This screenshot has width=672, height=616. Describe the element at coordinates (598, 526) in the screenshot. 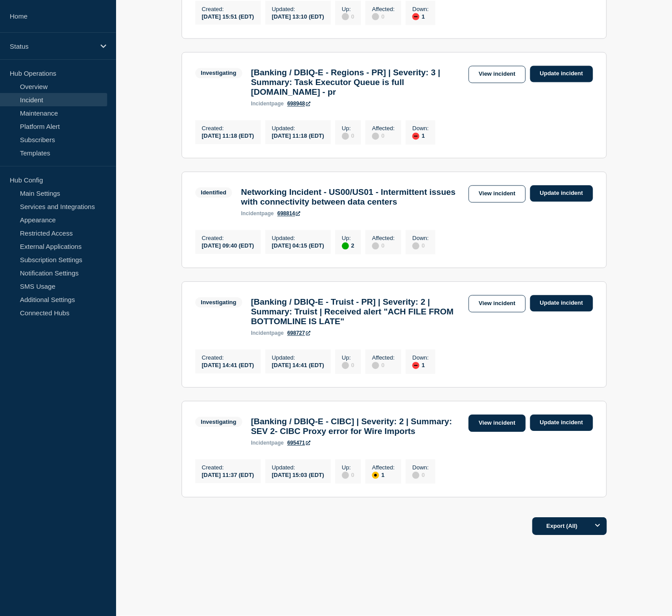

I see `button: Options` at that location.